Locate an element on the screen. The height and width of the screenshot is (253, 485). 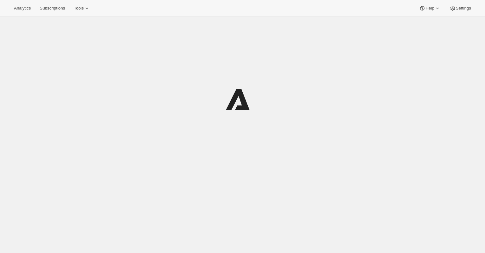
button: Analytics is located at coordinates (22, 8).